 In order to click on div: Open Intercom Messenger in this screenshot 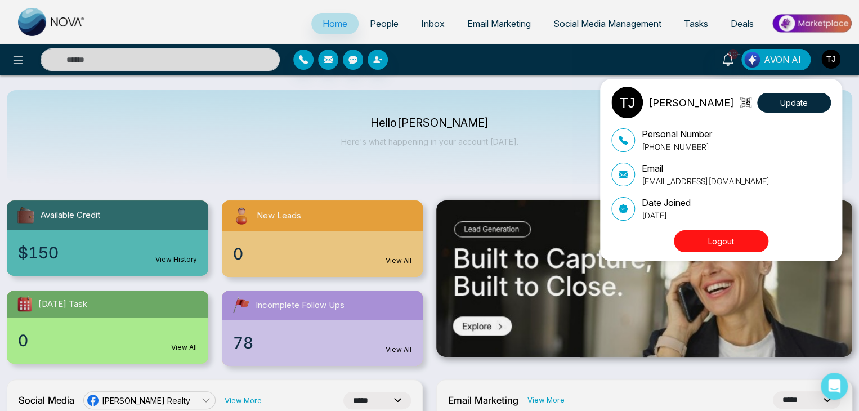, I will do `click(834, 386)`.